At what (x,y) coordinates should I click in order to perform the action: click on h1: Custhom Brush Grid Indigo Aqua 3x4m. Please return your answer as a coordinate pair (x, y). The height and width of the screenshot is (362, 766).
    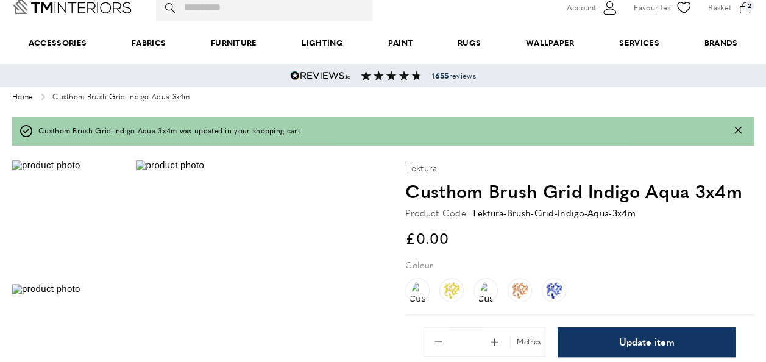
    Looking at the image, I should click on (580, 191).